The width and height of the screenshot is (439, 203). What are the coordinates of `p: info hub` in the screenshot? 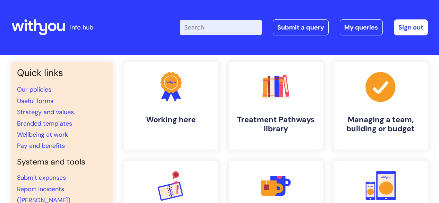 It's located at (82, 27).